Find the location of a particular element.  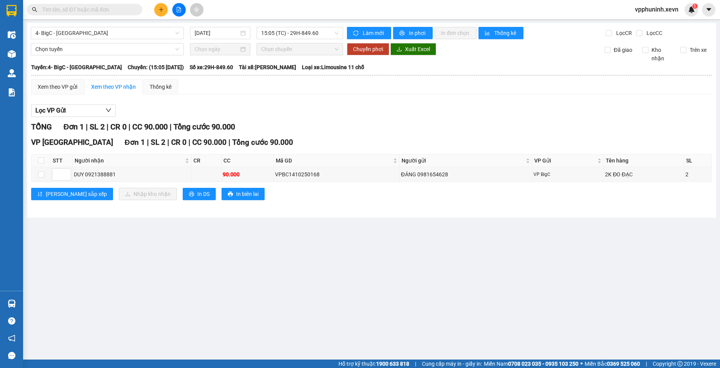

span: Người nhận is located at coordinates (129, 161).